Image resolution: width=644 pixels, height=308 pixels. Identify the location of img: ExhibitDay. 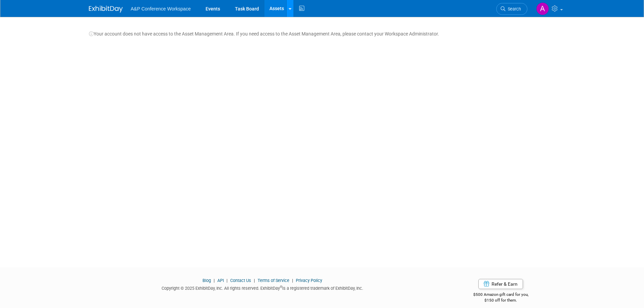
(106, 9).